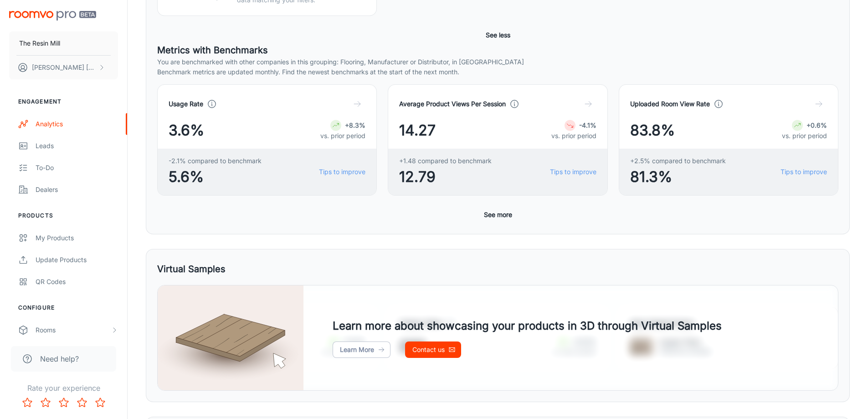 The width and height of the screenshot is (868, 419). What do you see at coordinates (588, 125) in the screenshot?
I see `strong: -4.1%` at bounding box center [588, 125].